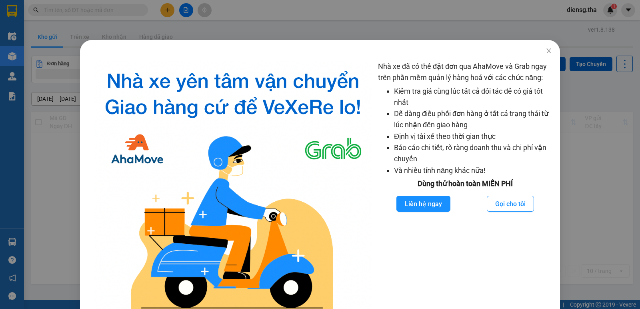 The width and height of the screenshot is (640, 309). Describe the element at coordinates (473, 153) in the screenshot. I see `li: Báo cáo chi tiết, rõ ràng doanh thu và chi phí vận chuyển` at that location.